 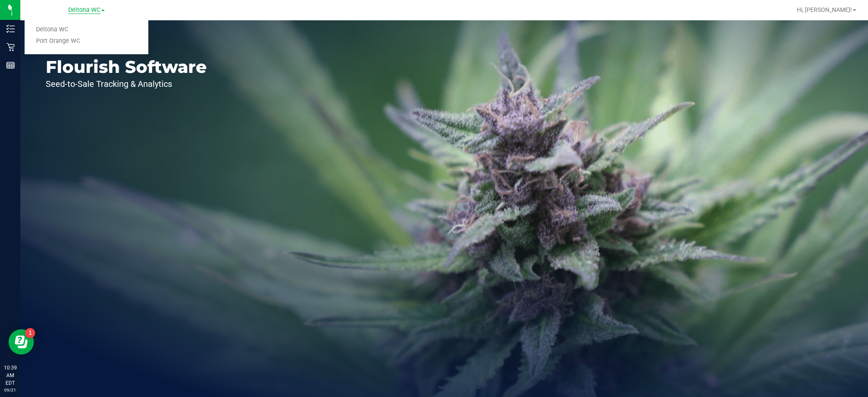 I want to click on inline-svg: Reports, so click(x=10, y=65).